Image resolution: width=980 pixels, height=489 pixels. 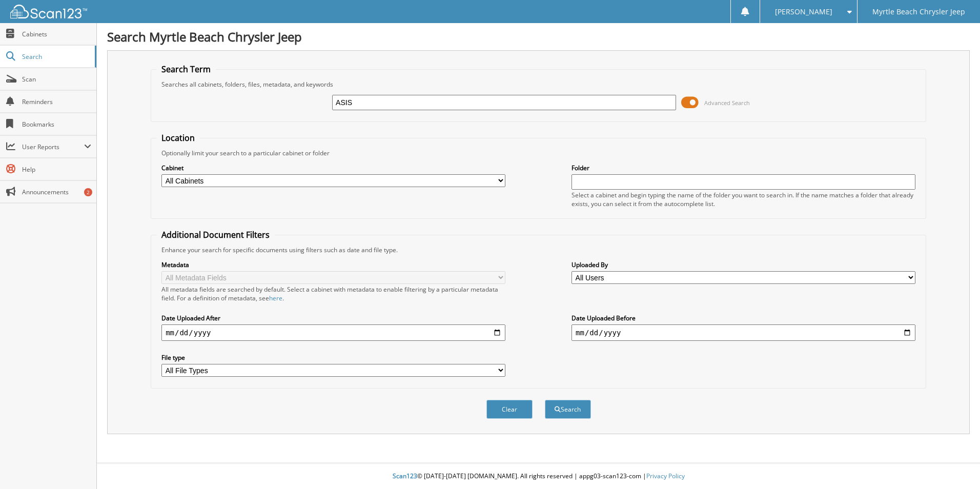 I want to click on label: Cabinet, so click(x=333, y=167).